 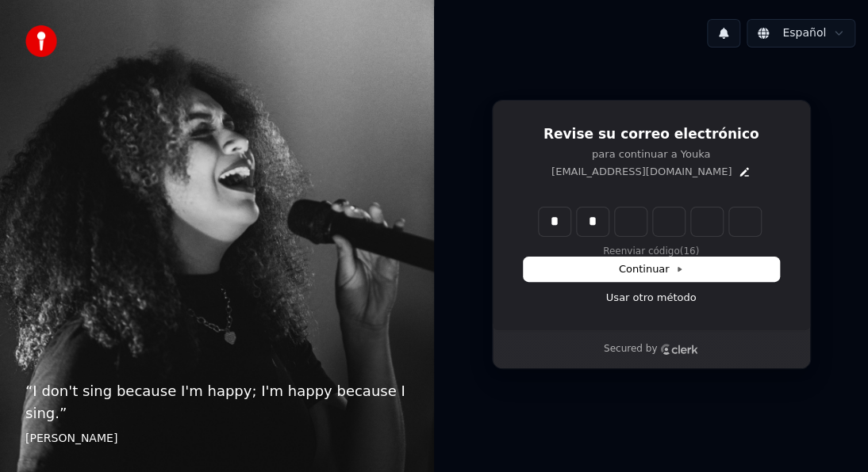 I want to click on input: Digit 6, so click(x=745, y=222).